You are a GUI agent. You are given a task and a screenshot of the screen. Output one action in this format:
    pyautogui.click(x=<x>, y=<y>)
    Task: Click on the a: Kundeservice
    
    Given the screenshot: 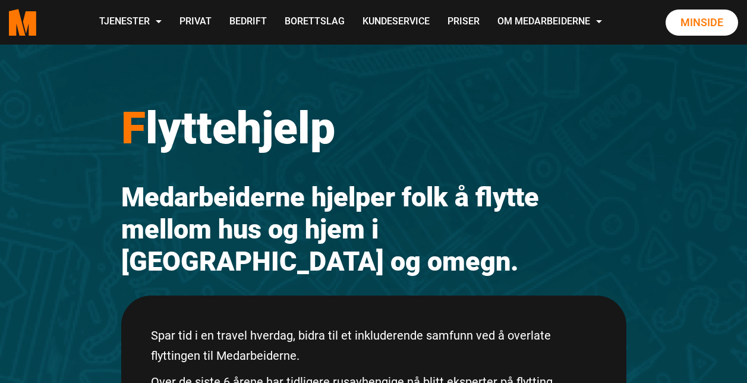 What is the action you would take?
    pyautogui.click(x=396, y=22)
    